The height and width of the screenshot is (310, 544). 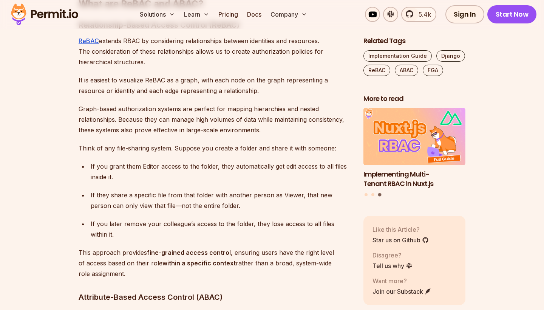 What do you see at coordinates (215, 148) in the screenshot?
I see `p: Think of any file-sharing system. Suppose you create a folder and share it with someone:` at bounding box center [215, 148].